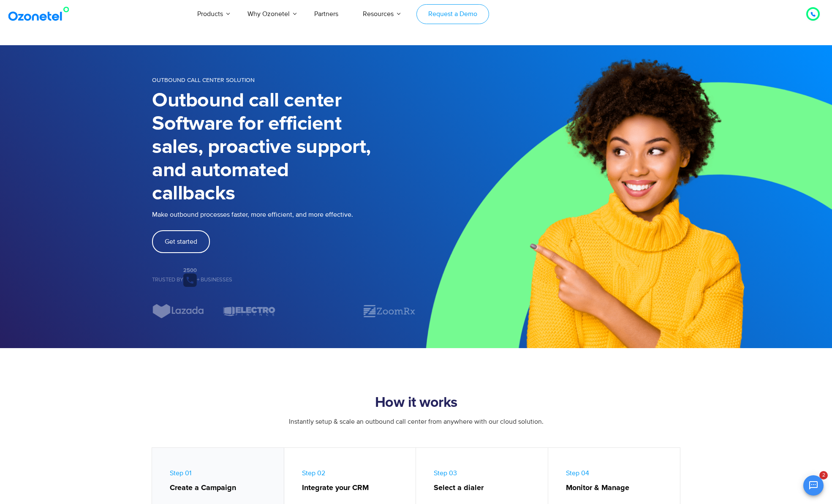 The image size is (832, 504). Describe the element at coordinates (179, 311) in the screenshot. I see `div: 6 / 7` at that location.